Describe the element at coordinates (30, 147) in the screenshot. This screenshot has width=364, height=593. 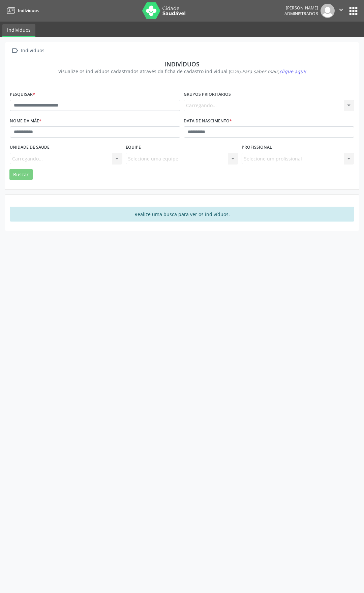
I see `label: Unidade de saúde` at that location.